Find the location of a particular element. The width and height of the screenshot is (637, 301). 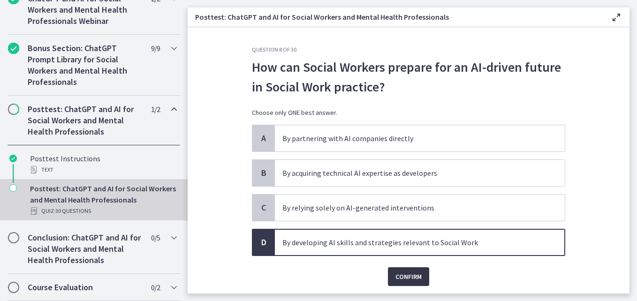

span: 0 / 5 is located at coordinates (155, 238).